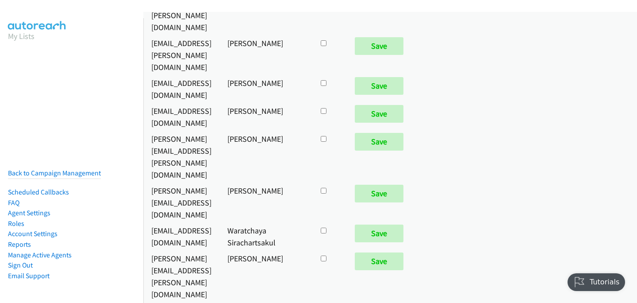  I want to click on a: FAQ, so click(14, 202).